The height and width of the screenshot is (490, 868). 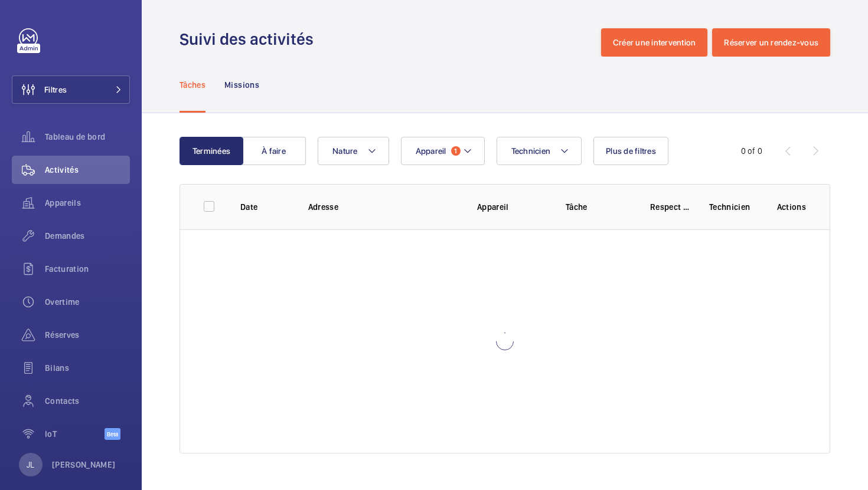 I want to click on p: Tâche, so click(x=598, y=207).